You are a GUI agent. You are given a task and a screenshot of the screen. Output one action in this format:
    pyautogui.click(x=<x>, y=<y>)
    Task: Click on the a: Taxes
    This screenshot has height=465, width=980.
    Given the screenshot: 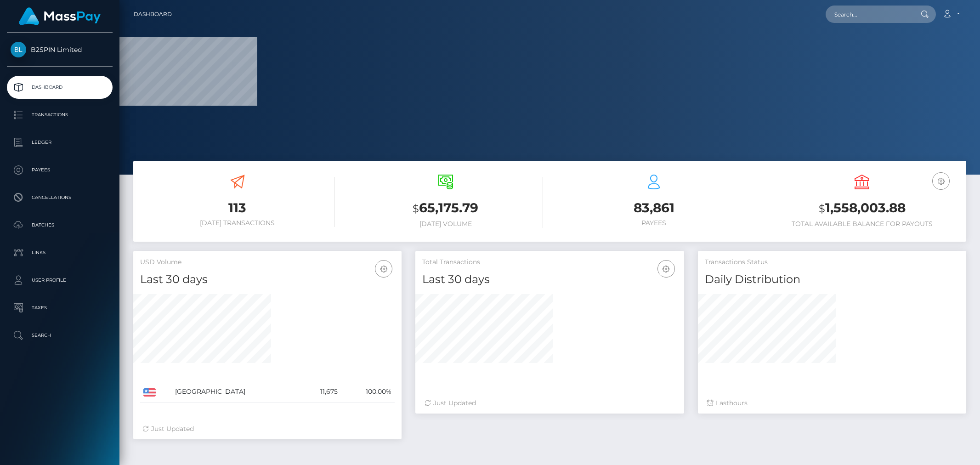 What is the action you would take?
    pyautogui.click(x=60, y=307)
    